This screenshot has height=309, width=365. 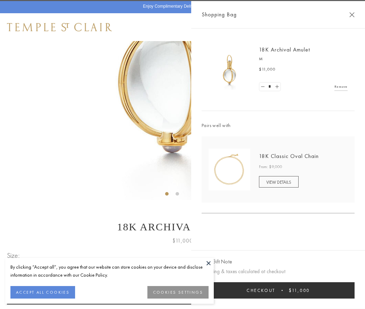 What do you see at coordinates (43, 292) in the screenshot?
I see `button: ACCEPT ALL COOKIES` at bounding box center [43, 292].